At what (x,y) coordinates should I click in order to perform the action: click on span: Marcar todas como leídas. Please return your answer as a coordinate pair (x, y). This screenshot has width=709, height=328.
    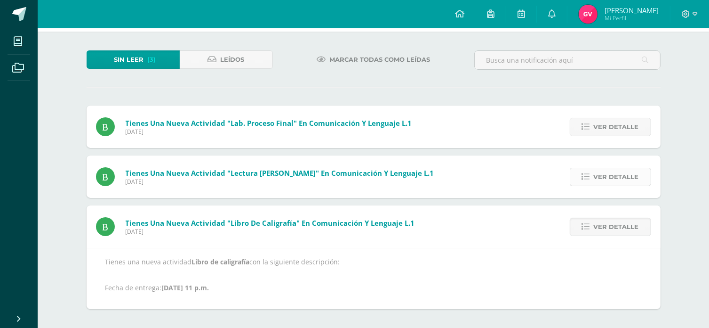
    Looking at the image, I should click on (380, 59).